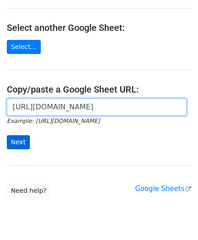 Image resolution: width=198 pixels, height=240 pixels. What do you see at coordinates (24, 47) in the screenshot?
I see `a: Select...` at bounding box center [24, 47].